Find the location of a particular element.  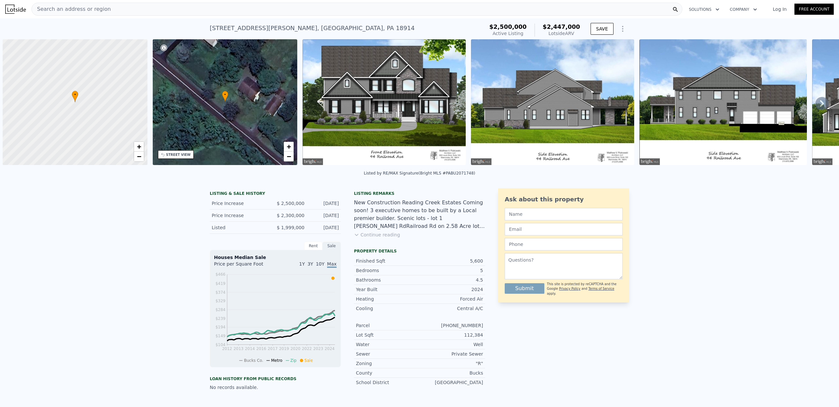

div: Water is located at coordinates (388, 345).